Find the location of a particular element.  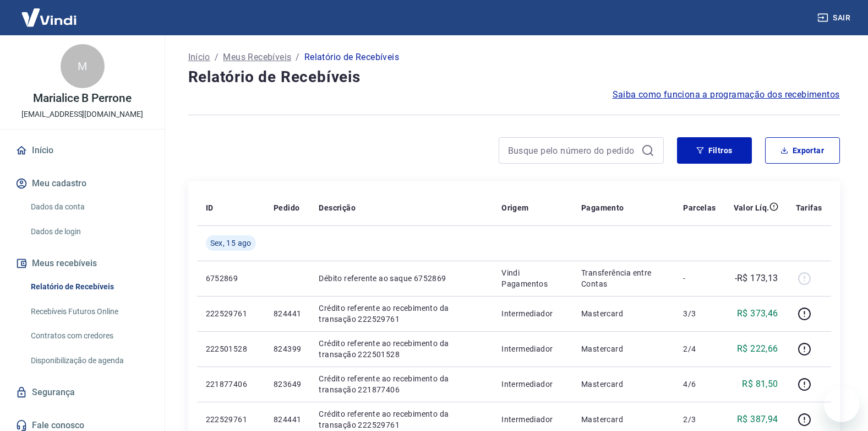

p: R$ 81,50 is located at coordinates (760, 384).